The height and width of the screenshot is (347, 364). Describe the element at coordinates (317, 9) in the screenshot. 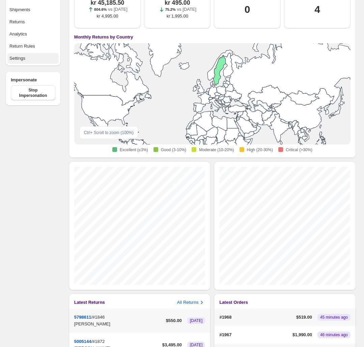

I see `h1: 4` at that location.